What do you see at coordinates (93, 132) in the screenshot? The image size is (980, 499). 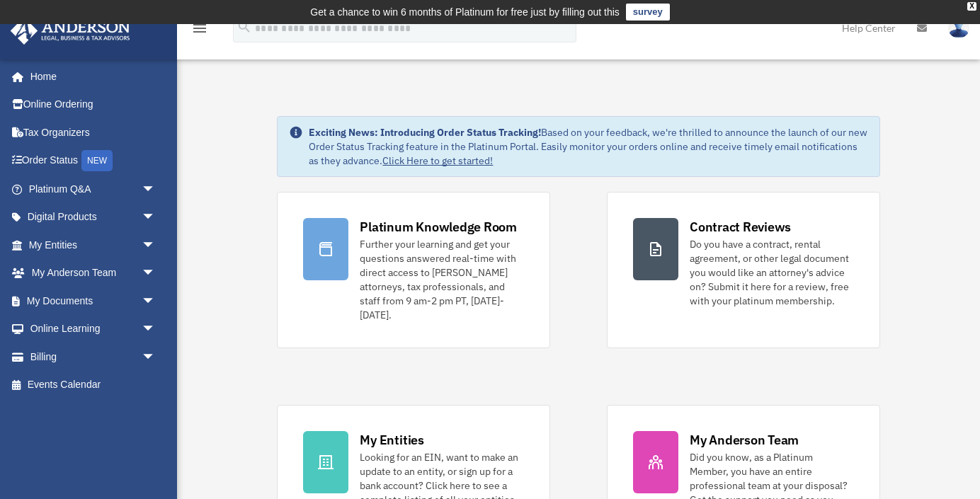 I see `a: Tax Organizers` at bounding box center [93, 132].